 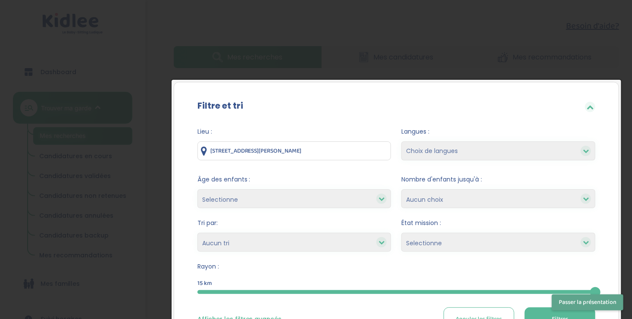 What do you see at coordinates (294, 223) in the screenshot?
I see `span: Tri par:` at bounding box center [294, 223].